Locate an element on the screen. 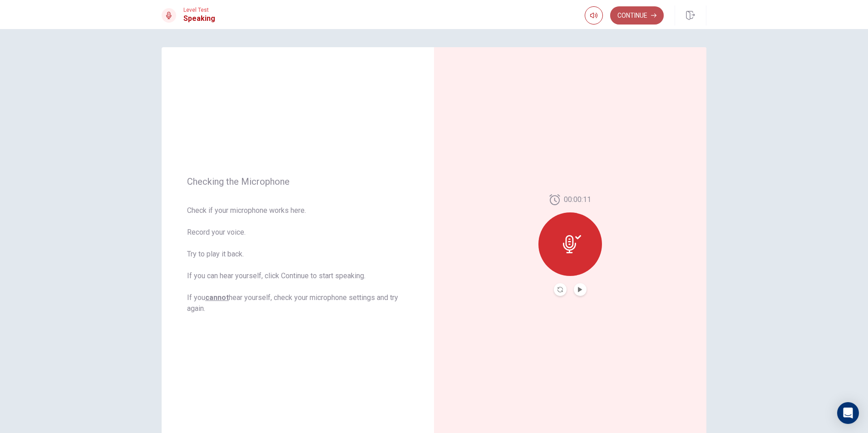 The width and height of the screenshot is (868, 433). button: Continue is located at coordinates (637, 15).